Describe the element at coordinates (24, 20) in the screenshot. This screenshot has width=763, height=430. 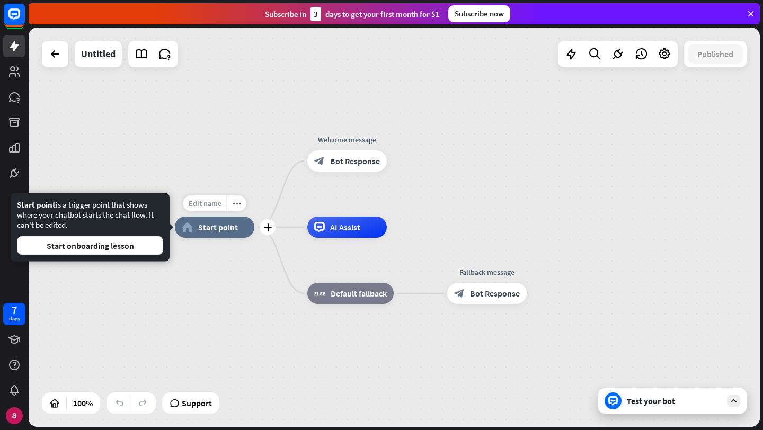
I see `button: Open LiveChat chat widget` at that location.